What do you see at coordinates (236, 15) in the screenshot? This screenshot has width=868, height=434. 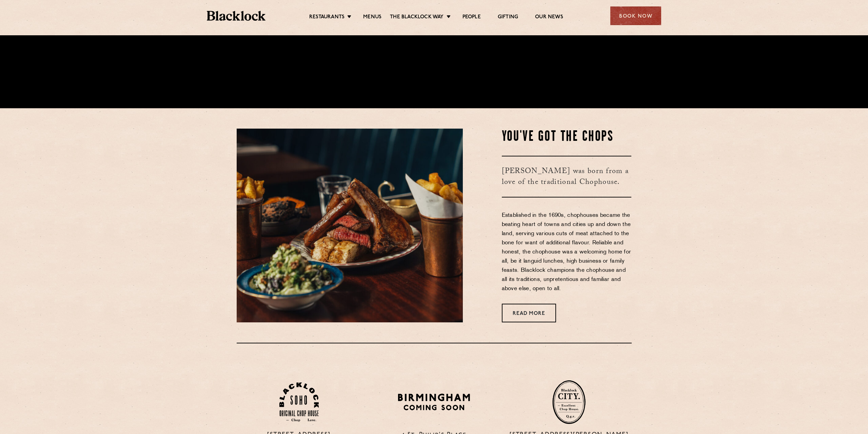 I see `img: BL_Textured_Logo-footer-cropped.svg` at bounding box center [236, 15].